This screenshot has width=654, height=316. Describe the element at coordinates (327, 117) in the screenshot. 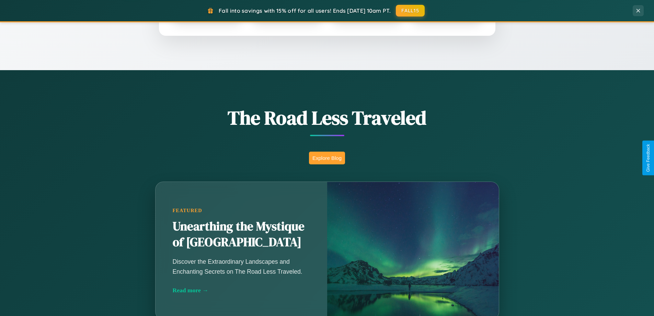

I see `h1: The Road Less Traveled` at that location.